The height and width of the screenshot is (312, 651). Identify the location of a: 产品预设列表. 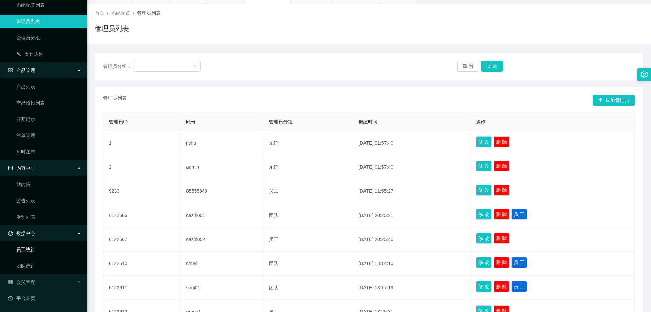
(49, 103).